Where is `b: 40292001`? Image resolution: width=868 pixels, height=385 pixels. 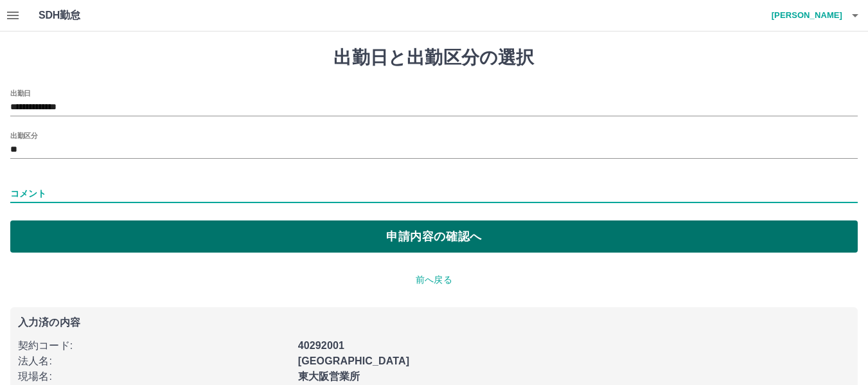 b: 40292001 is located at coordinates (321, 345).